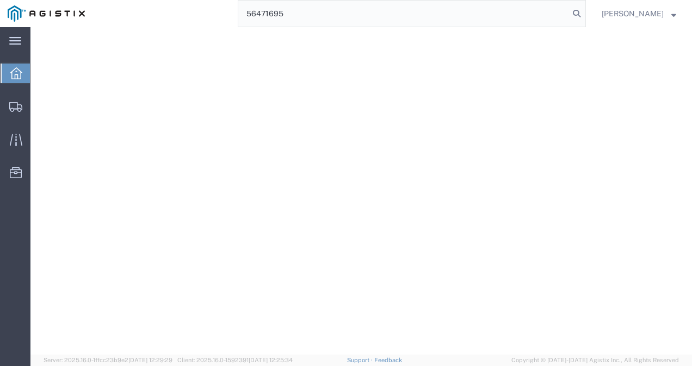  What do you see at coordinates (632, 14) in the screenshot?
I see `span: Nathan Seeley` at bounding box center [632, 14].